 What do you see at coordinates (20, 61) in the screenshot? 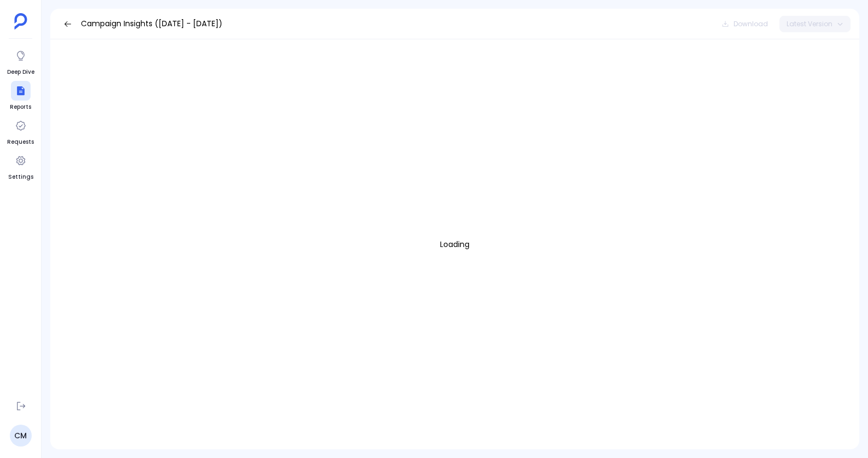
I see `a: Deep Dive` at bounding box center [20, 61].